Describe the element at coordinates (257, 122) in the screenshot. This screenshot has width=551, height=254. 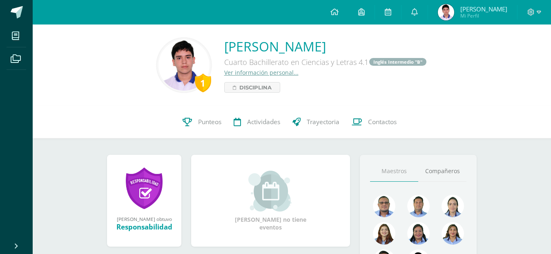
I see `a: Actividades` at that location.